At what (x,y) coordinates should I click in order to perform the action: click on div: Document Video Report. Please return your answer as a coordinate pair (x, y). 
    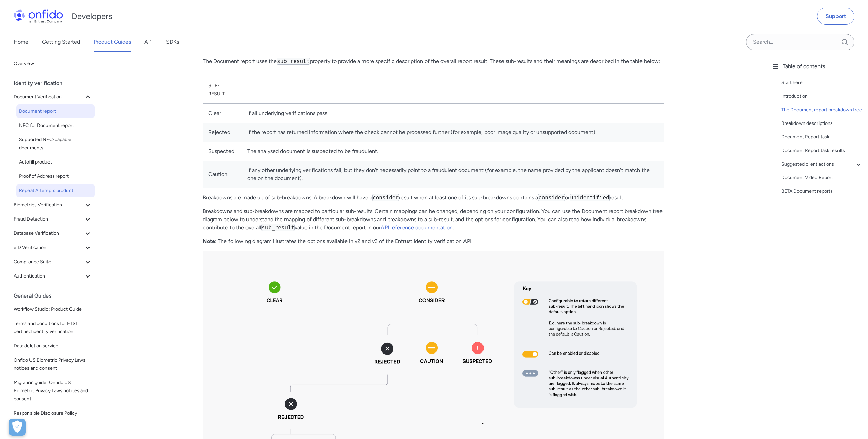
    Looking at the image, I should click on (822, 178).